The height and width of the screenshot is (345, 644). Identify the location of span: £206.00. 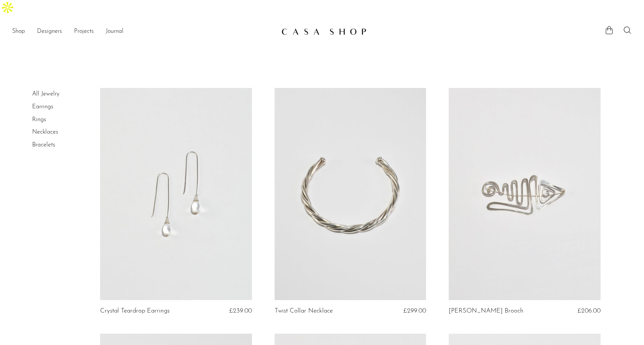
(589, 311).